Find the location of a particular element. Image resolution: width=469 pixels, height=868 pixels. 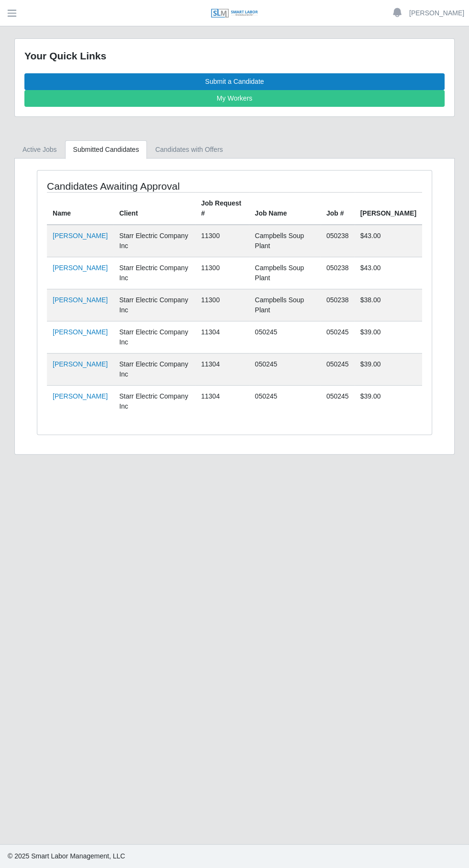

a: Candidates with Offers is located at coordinates (188, 149).